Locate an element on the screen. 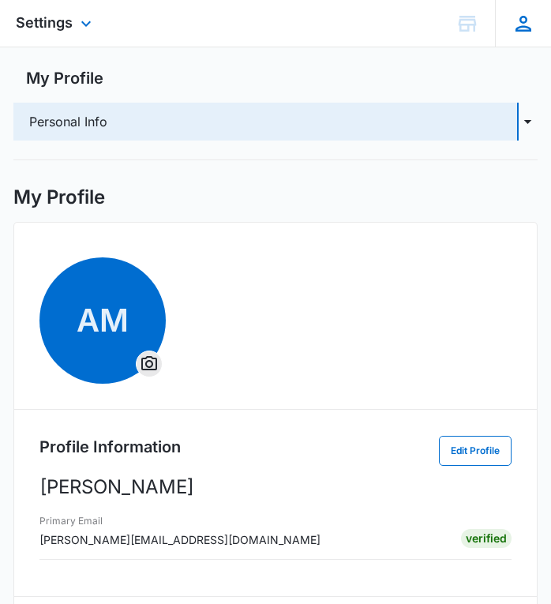 The image size is (551, 604). span: Settings is located at coordinates (44, 22).